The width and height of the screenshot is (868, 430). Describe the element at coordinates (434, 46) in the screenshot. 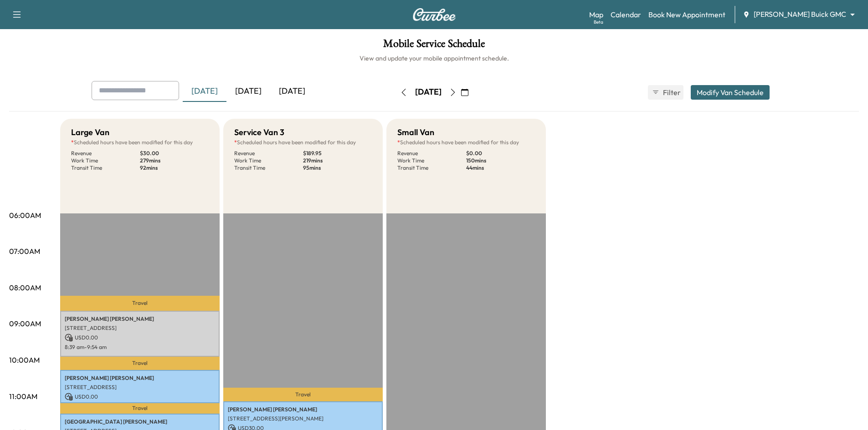

I see `h1: Mobile Service Schedule` at that location.